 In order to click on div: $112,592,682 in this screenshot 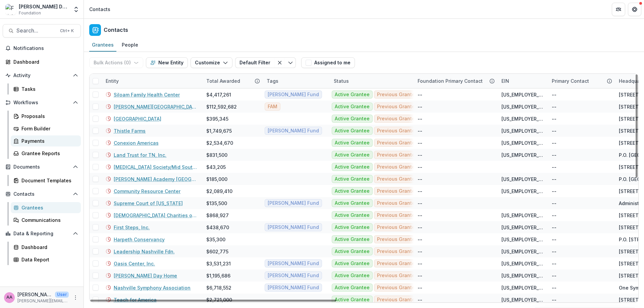, I will do `click(221, 106)`.